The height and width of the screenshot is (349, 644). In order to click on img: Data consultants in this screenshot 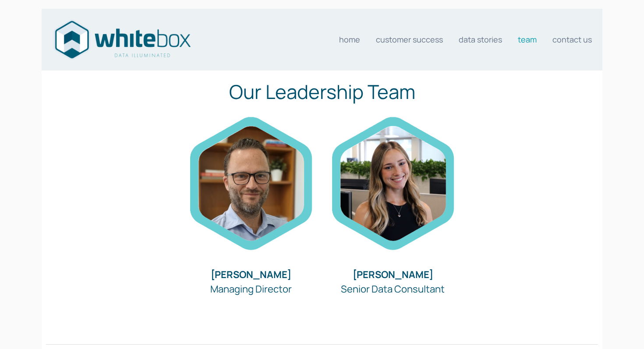, I will do `click(122, 39)`.